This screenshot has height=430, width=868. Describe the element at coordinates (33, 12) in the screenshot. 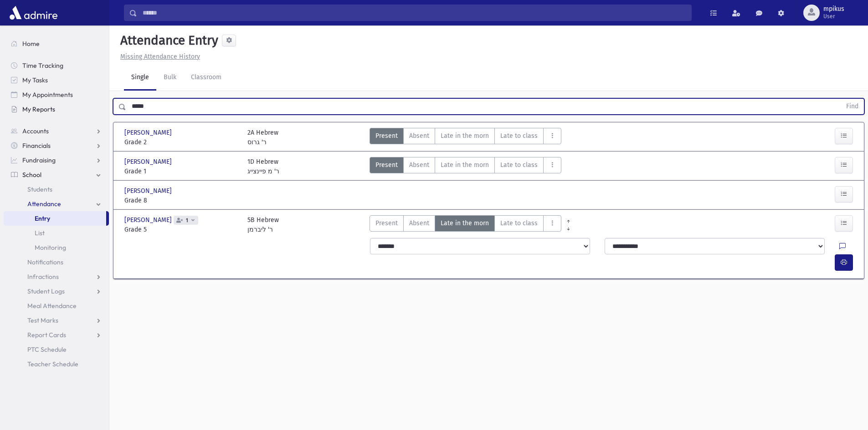

I see `img: AdmirePro` at that location.